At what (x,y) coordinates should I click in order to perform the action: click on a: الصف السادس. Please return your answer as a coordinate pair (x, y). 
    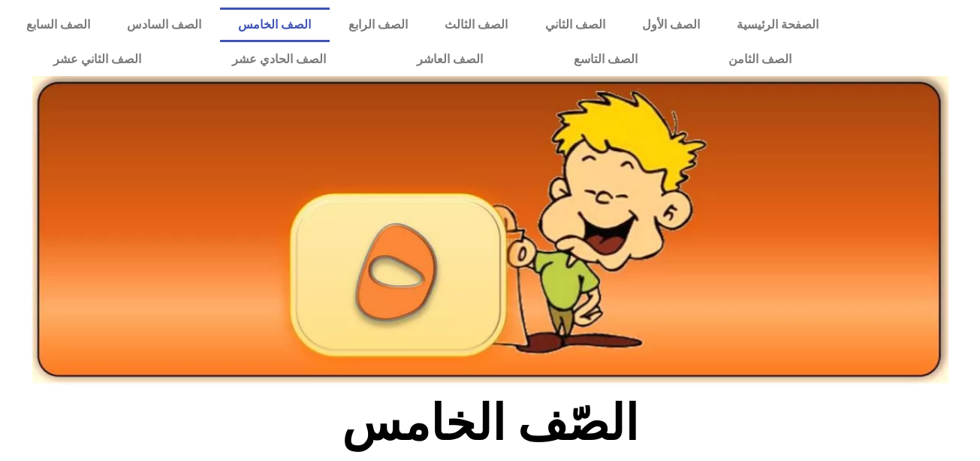
    Looking at the image, I should click on (164, 25).